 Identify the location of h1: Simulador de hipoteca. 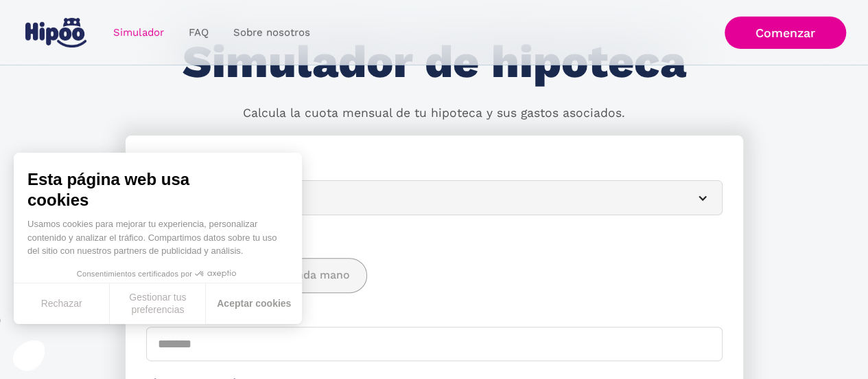
(434, 61).